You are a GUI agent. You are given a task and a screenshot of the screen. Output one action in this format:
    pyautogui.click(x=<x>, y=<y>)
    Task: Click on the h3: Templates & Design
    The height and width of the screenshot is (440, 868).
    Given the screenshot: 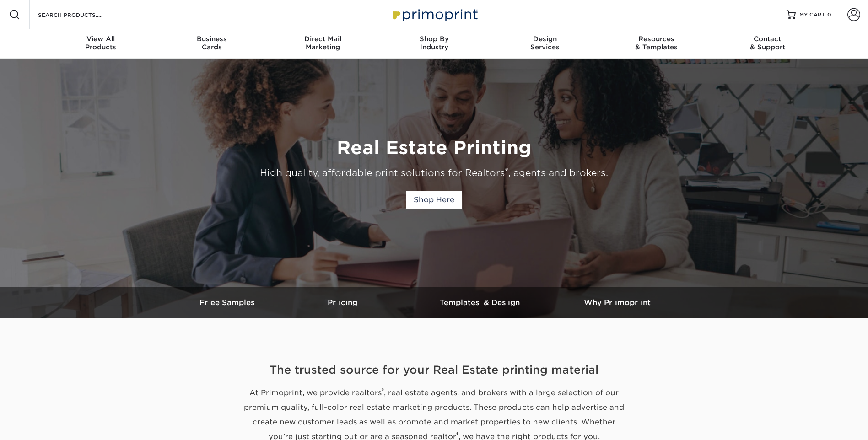 What is the action you would take?
    pyautogui.click(x=480, y=303)
    